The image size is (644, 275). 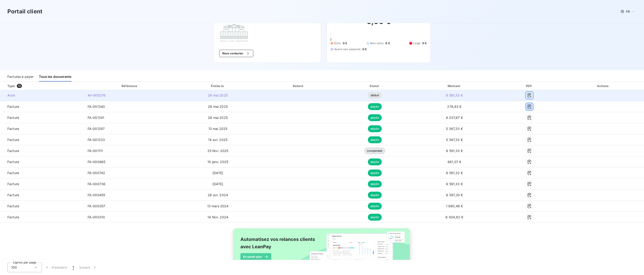 What do you see at coordinates (375, 95) in the screenshot?
I see `span: déduit` at bounding box center [375, 95].